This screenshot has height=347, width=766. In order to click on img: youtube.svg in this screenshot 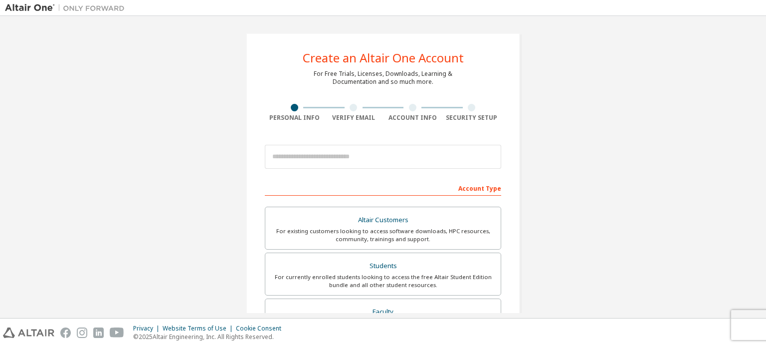, I will do `click(117, 332)`.